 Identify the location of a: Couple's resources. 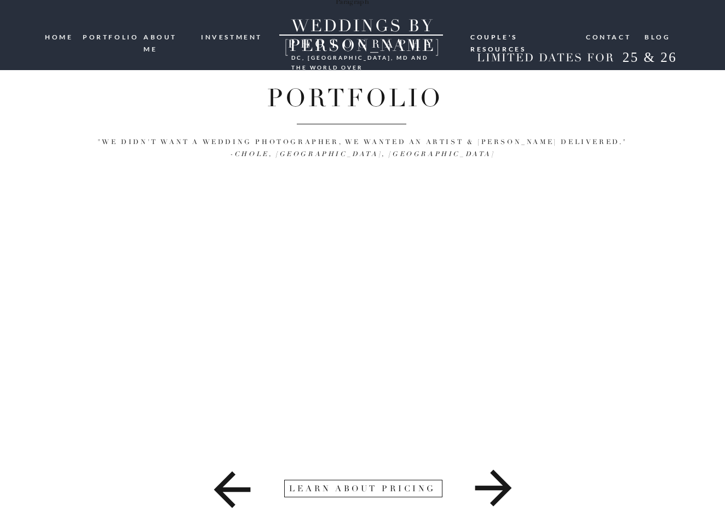
(523, 36).